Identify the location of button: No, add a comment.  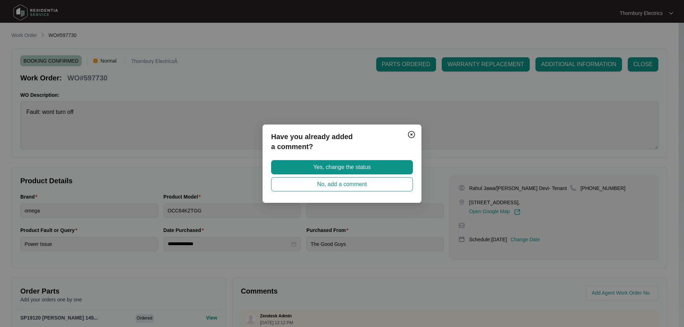
(342, 185).